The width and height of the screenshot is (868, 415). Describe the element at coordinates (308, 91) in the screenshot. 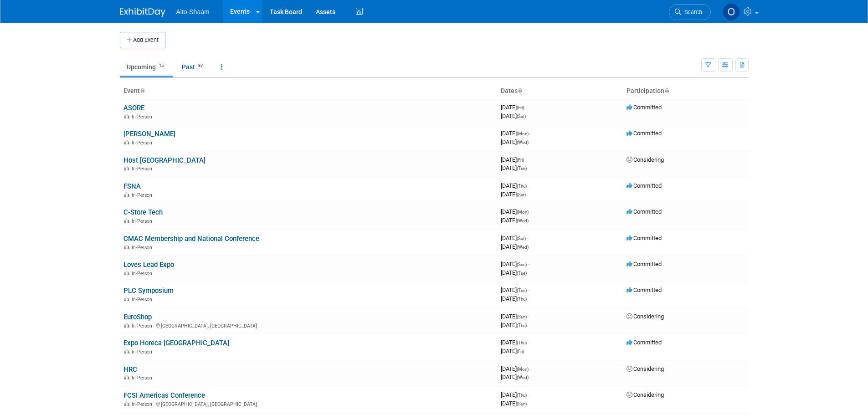

I see `th: Event` at that location.